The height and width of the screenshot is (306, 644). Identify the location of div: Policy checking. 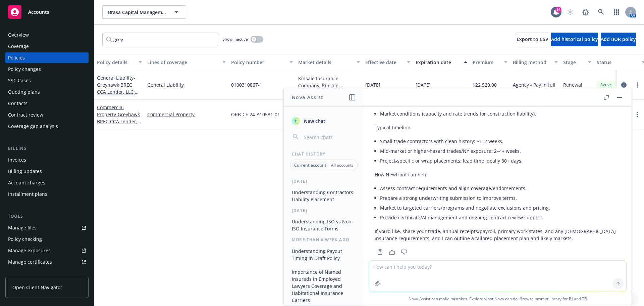
(25, 239).